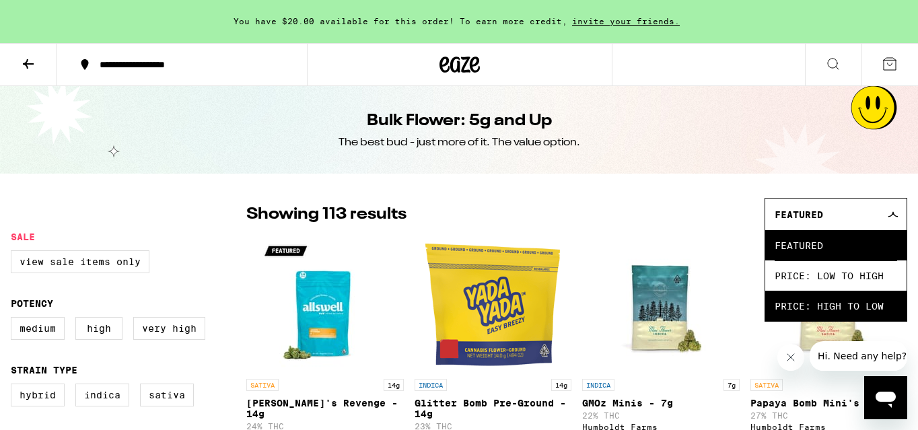  What do you see at coordinates (494, 409) in the screenshot?
I see `p: Glitter Bomb Pre-Ground - 14g` at bounding box center [494, 409].